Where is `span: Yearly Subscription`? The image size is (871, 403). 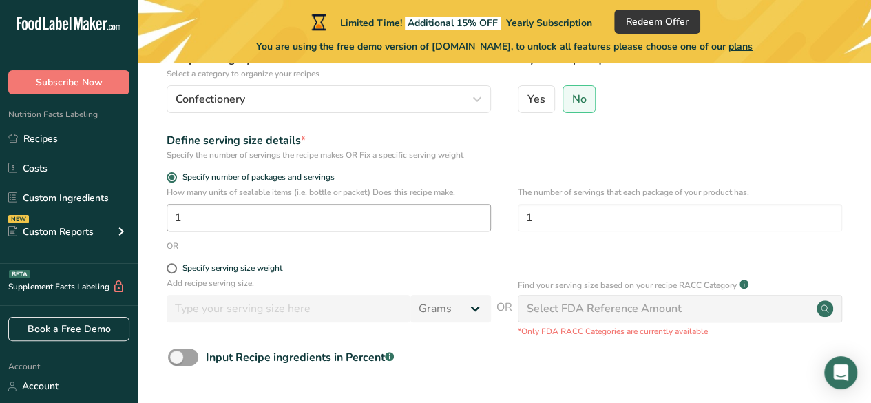
span: Yearly Subscription is located at coordinates (549, 23).